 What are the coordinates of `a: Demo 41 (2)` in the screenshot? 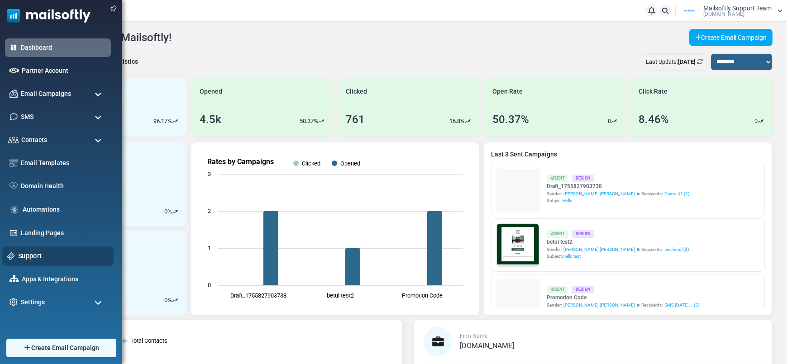 It's located at (677, 194).